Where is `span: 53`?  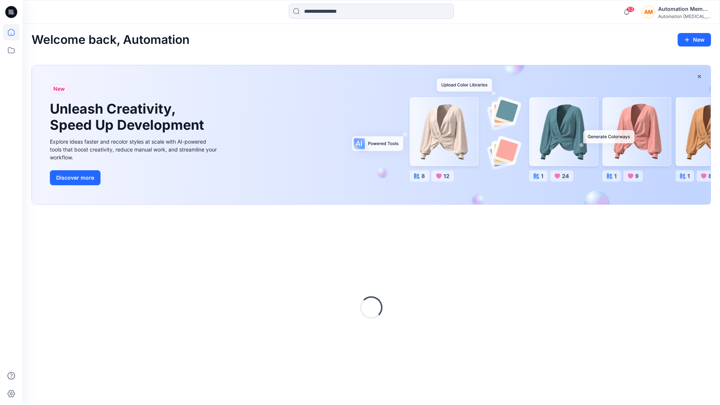
span: 53 is located at coordinates (630, 9).